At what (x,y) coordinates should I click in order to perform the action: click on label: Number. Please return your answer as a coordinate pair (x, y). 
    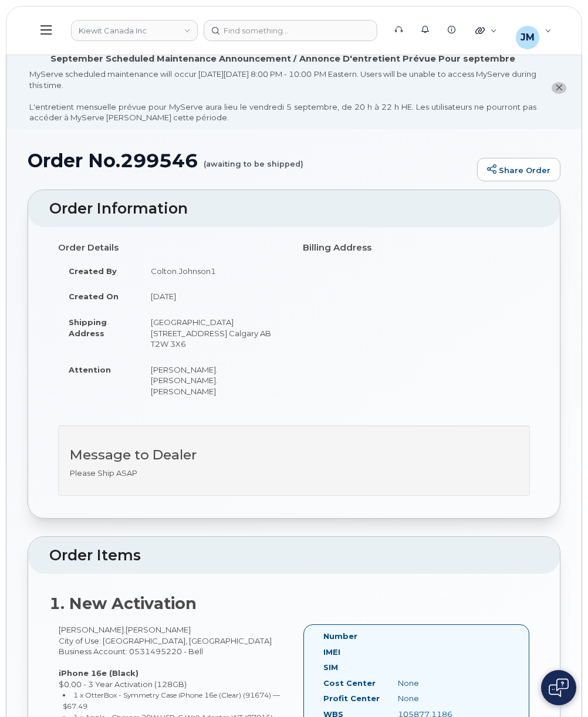
    Looking at the image, I should click on (340, 636).